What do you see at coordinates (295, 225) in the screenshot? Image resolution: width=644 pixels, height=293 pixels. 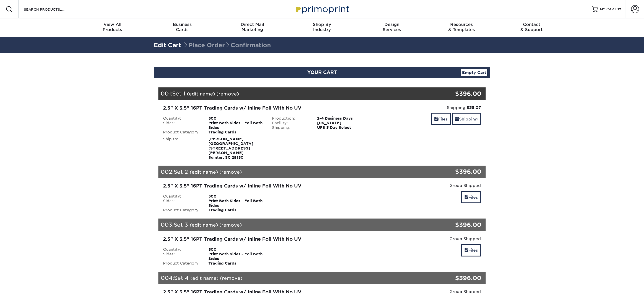 I see `div: 003:` at bounding box center [295, 225].